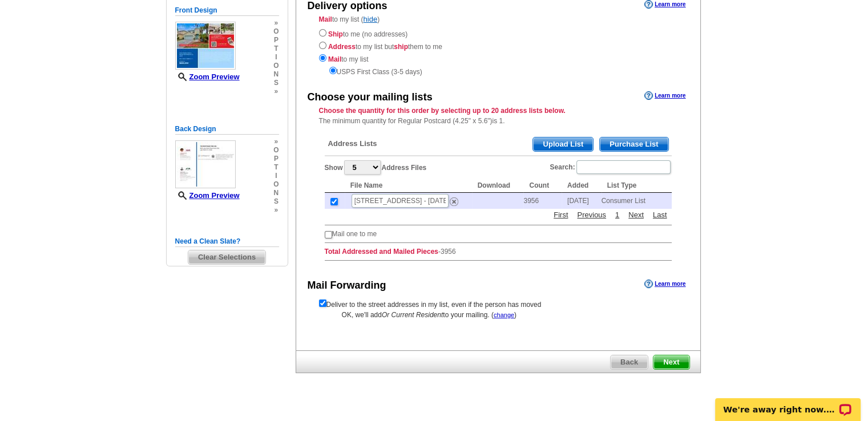  Describe the element at coordinates (617, 214) in the screenshot. I see `a: 1` at that location.